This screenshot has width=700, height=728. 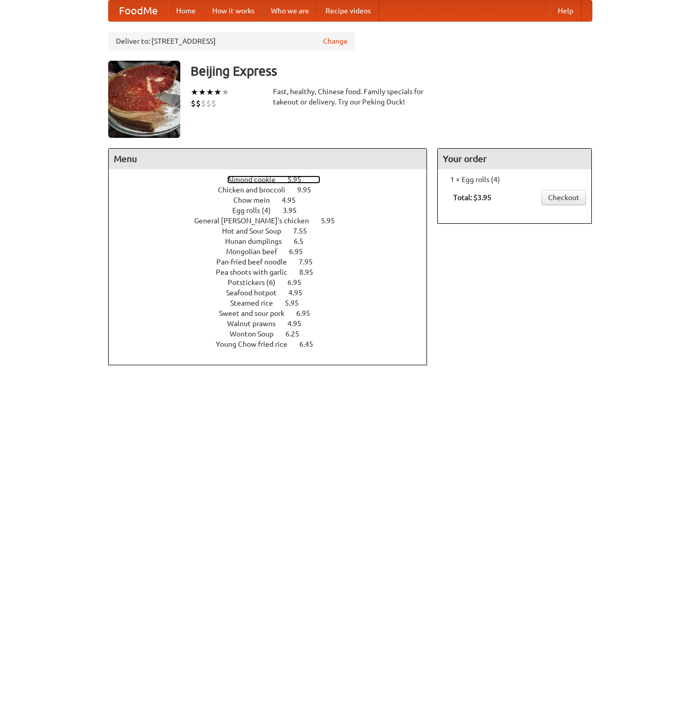 What do you see at coordinates (273, 324) in the screenshot?
I see `a: Walnut prawns 4.95` at bounding box center [273, 324].